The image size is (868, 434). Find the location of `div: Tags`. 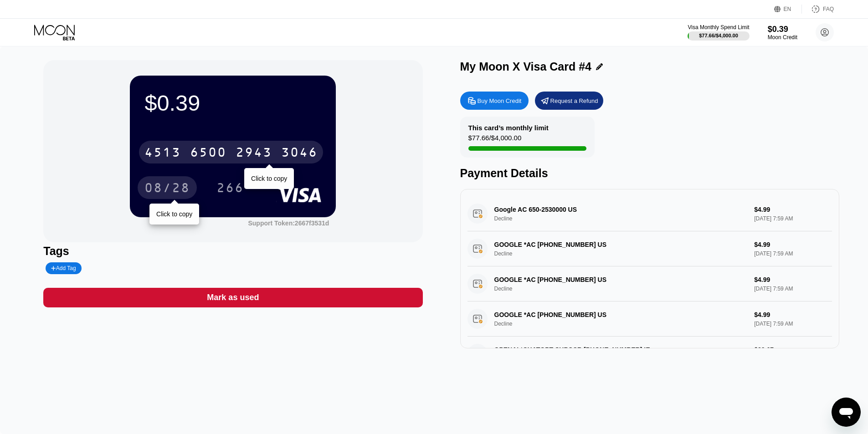

div: Tags is located at coordinates (233, 250).